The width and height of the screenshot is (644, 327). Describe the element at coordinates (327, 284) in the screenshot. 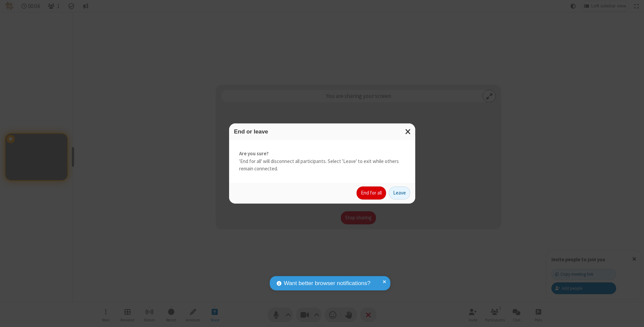

I see `span: Want better browser notifications?` at that location.